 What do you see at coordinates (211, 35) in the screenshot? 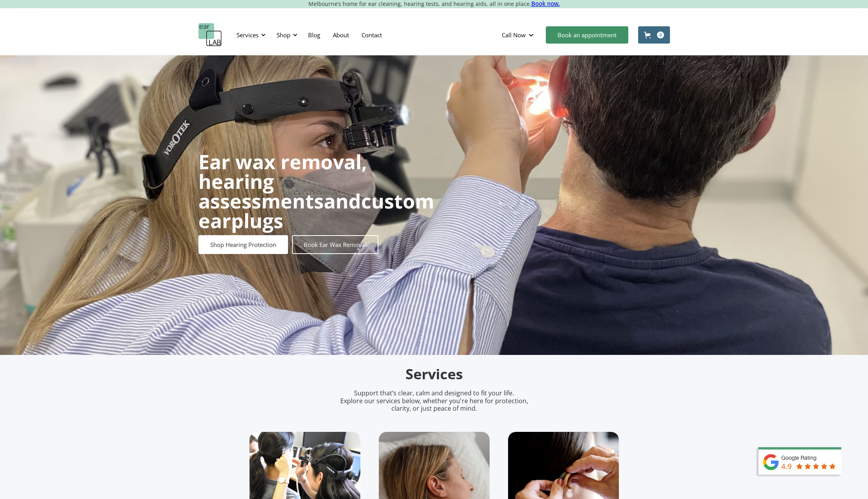
I see `a: home` at bounding box center [211, 35].